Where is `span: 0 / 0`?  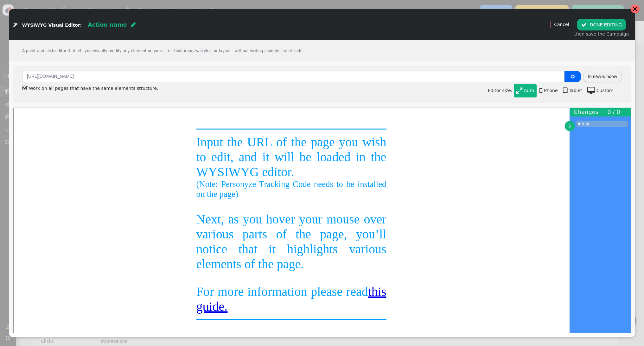
span: 0 / 0 is located at coordinates (614, 112).